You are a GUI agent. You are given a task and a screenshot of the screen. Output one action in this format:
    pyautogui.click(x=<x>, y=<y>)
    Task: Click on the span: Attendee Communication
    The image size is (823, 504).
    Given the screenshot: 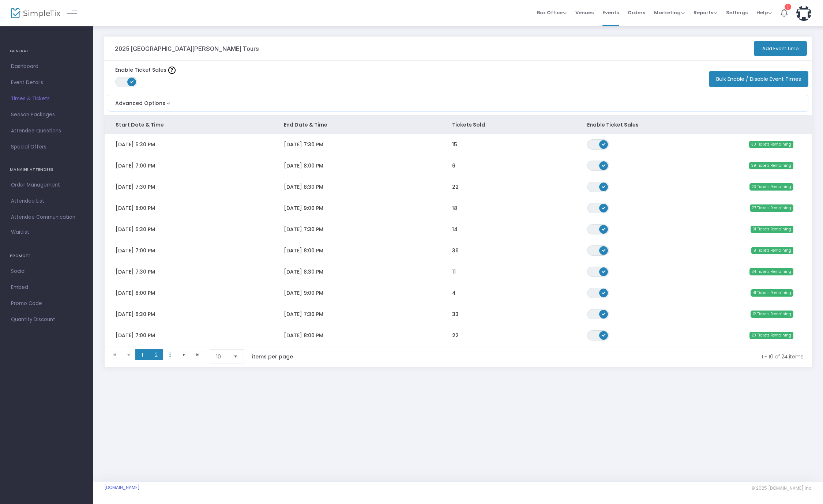 What is the action you would take?
    pyautogui.click(x=46, y=217)
    